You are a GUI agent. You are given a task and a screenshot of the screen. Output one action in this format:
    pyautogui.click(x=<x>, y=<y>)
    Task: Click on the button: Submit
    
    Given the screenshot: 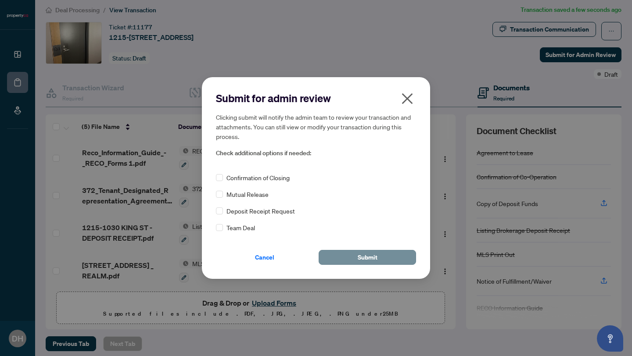 What is the action you would take?
    pyautogui.click(x=367, y=258)
    